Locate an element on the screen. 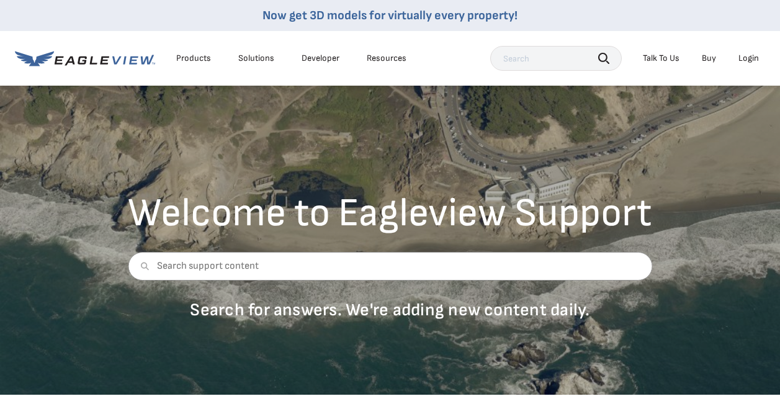 Image resolution: width=780 pixels, height=409 pixels. a: Now get 3D models for virtually every property! is located at coordinates (389, 16).